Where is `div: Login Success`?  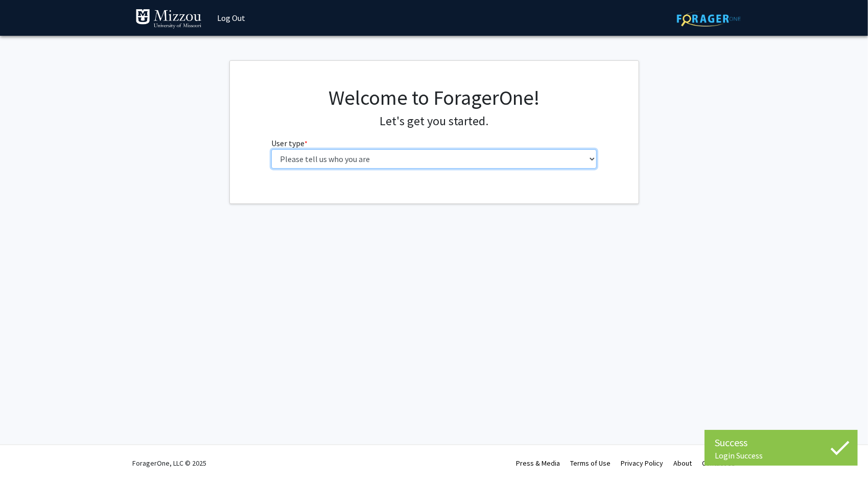 div: Login Success is located at coordinates (781, 456).